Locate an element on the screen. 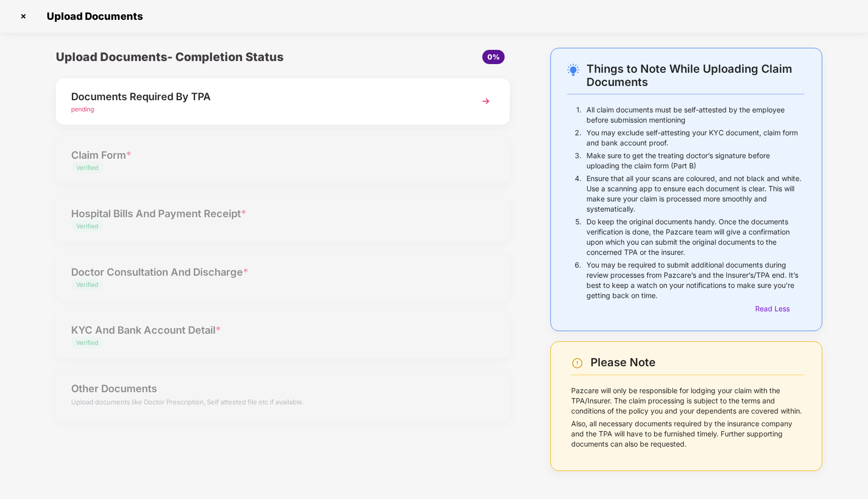 This screenshot has height=499, width=868. p: Do keep the original documents handy. Once the documents verification is done, the Pazcare team w... is located at coordinates (696, 237).